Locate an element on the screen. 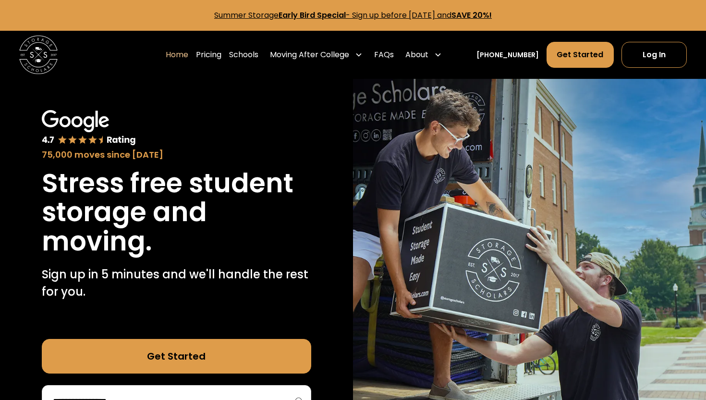 The height and width of the screenshot is (400, 706). a: FAQs is located at coordinates (384, 55).